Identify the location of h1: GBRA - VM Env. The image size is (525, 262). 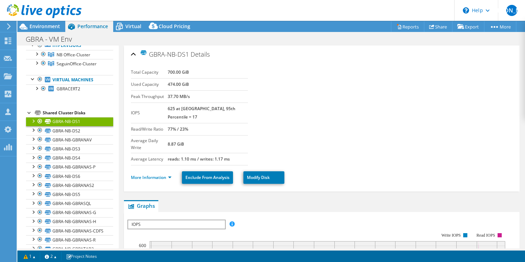
(52, 39).